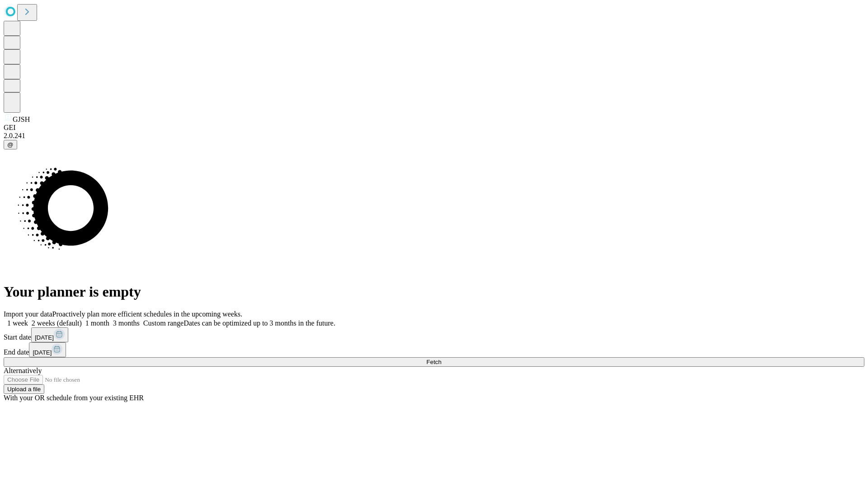 The height and width of the screenshot is (489, 868). What do you see at coordinates (434, 136) in the screenshot?
I see `div: 2.0.241` at bounding box center [434, 136].